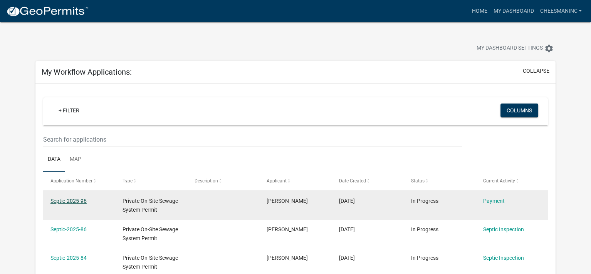  What do you see at coordinates (206, 181) in the screenshot?
I see `span: Description` at bounding box center [206, 181].